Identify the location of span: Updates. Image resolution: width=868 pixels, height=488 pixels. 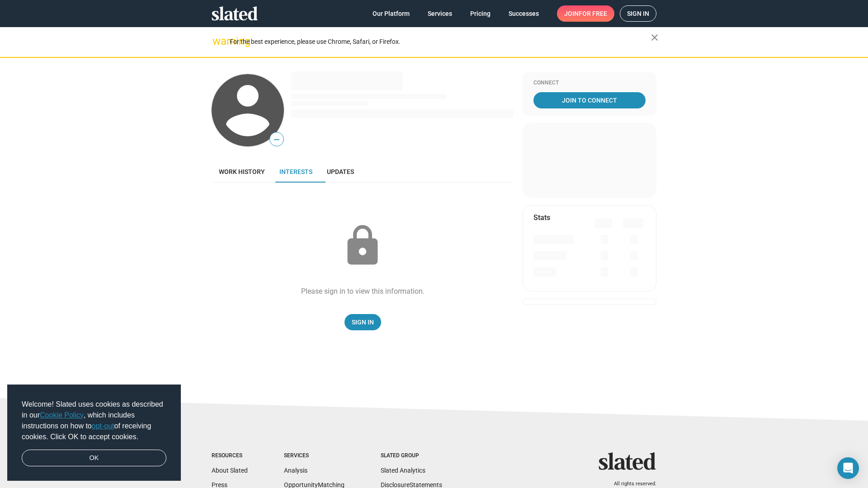
(340, 172).